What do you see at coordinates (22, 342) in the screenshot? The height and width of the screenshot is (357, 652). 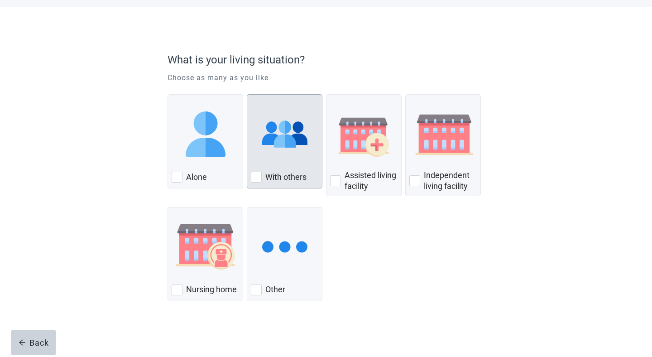 I see `span: arrow-left` at bounding box center [22, 342].